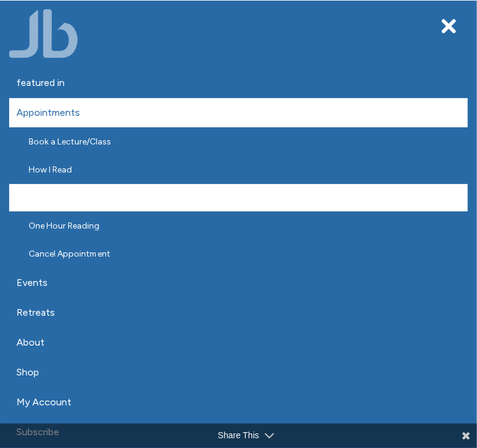 This screenshot has width=477, height=448. I want to click on a: One Hour Reading, so click(238, 225).